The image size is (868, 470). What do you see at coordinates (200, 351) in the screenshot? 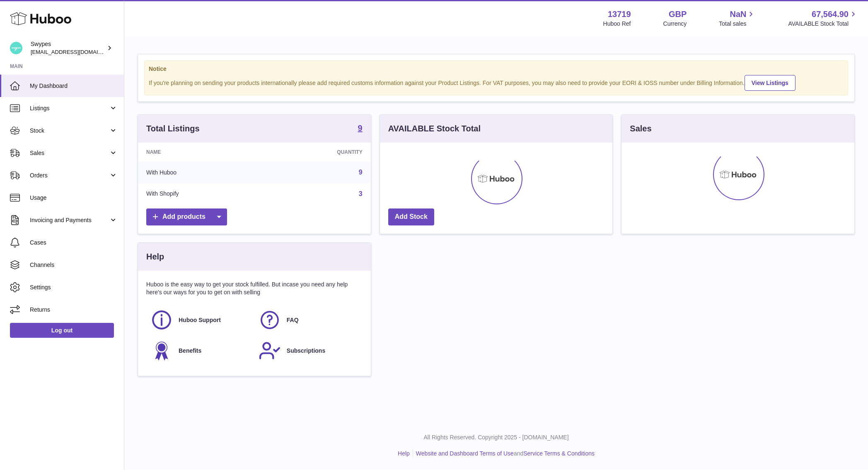
I see `a: Benefits` at bounding box center [200, 351].